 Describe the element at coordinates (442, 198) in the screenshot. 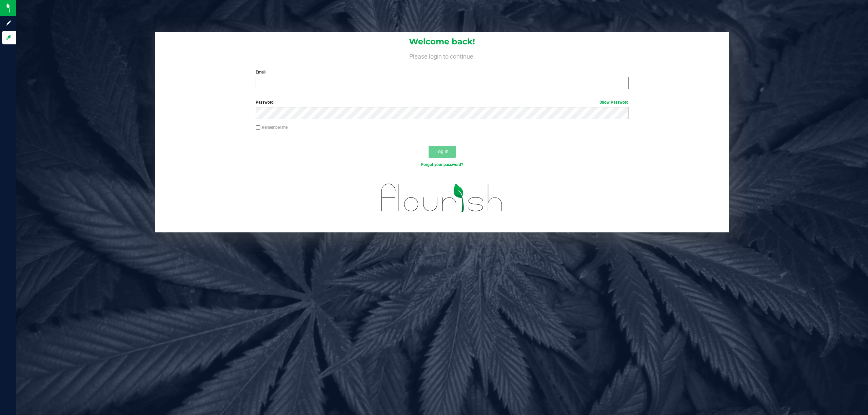

I see `img: flourish_logo.svg` at that location.